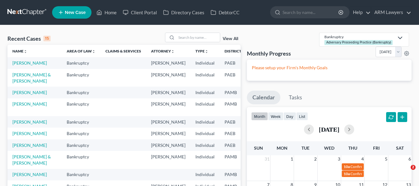 The width and height of the screenshot is (419, 186). Describe the element at coordinates (263, 97) in the screenshot. I see `a: Calendar` at that location.